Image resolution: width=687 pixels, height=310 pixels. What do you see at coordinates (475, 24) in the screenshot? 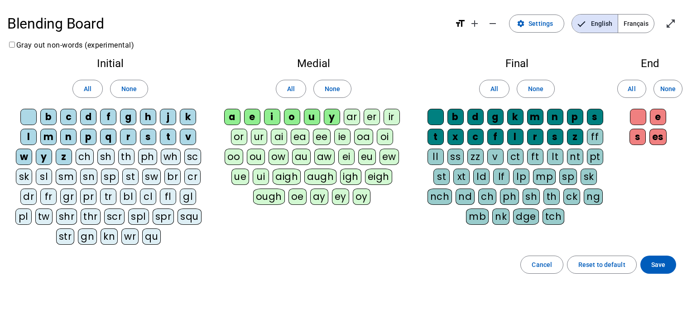
I see `mat-icon: add` at bounding box center [475, 24].